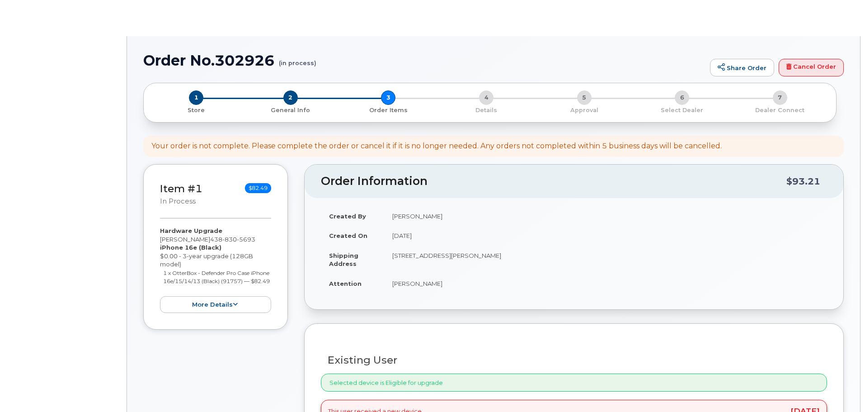  What do you see at coordinates (258, 188) in the screenshot?
I see `span: $82.49` at bounding box center [258, 188].